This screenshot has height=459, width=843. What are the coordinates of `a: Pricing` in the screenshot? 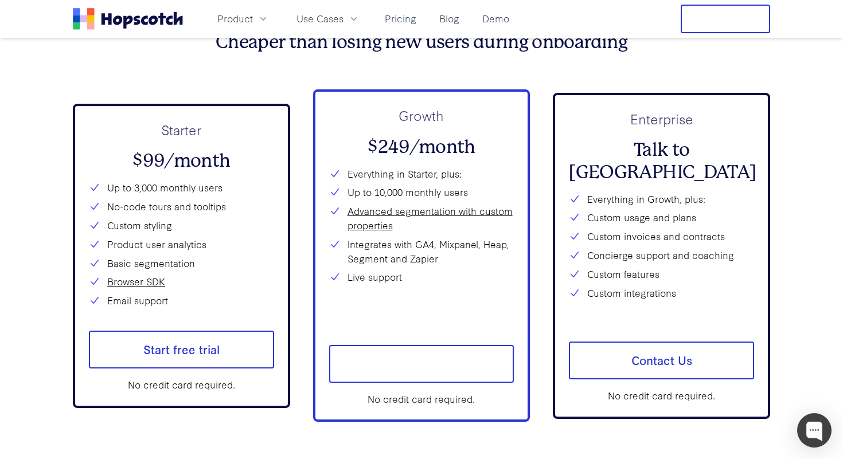 It's located at (400, 18).